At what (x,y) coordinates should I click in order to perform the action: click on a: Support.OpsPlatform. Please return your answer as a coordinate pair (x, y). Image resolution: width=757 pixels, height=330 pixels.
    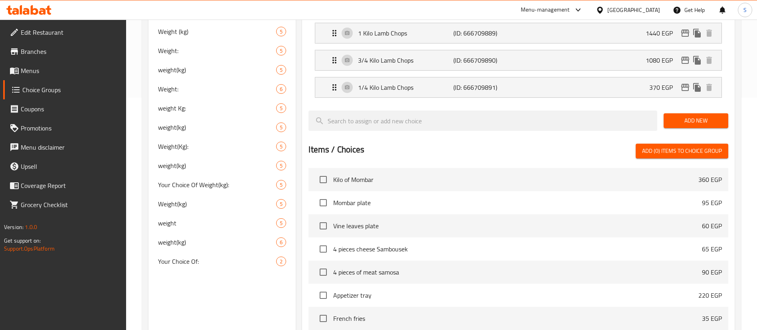
    Looking at the image, I should click on (29, 249).